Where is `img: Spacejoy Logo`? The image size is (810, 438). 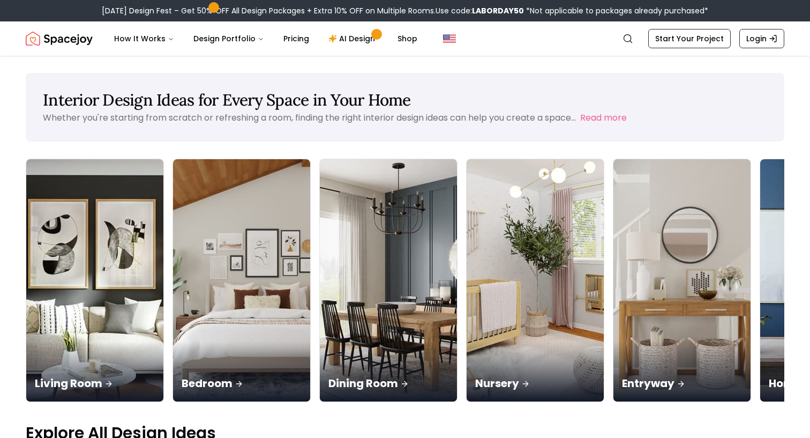
img: Spacejoy Logo is located at coordinates (59, 39).